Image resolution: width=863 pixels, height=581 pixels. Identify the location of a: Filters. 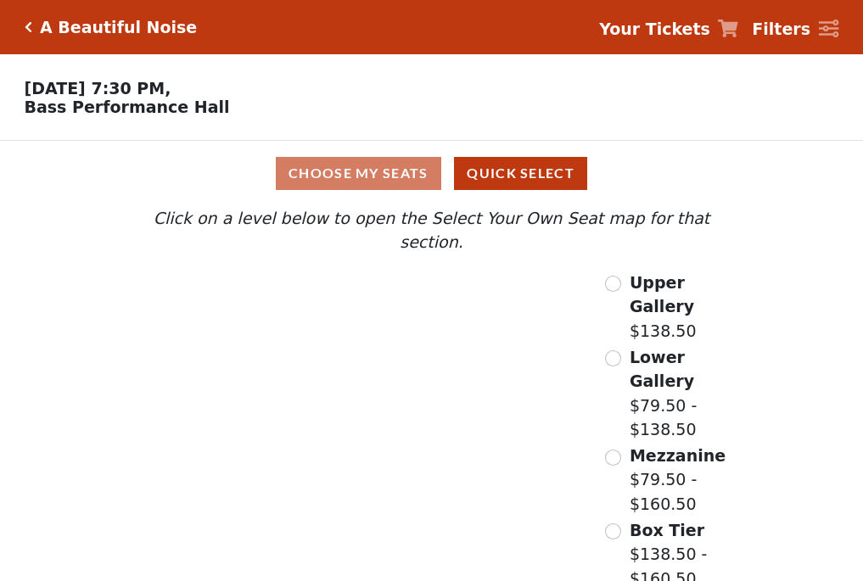
(795, 29).